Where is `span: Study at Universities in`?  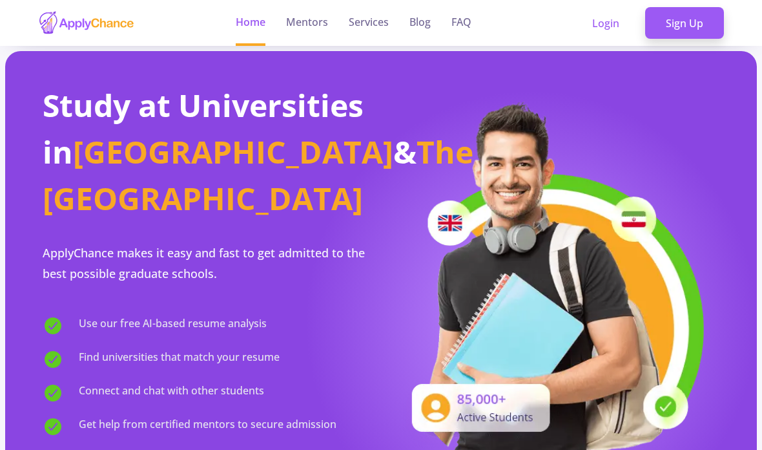 span: Study at Universities in is located at coordinates (203, 128).